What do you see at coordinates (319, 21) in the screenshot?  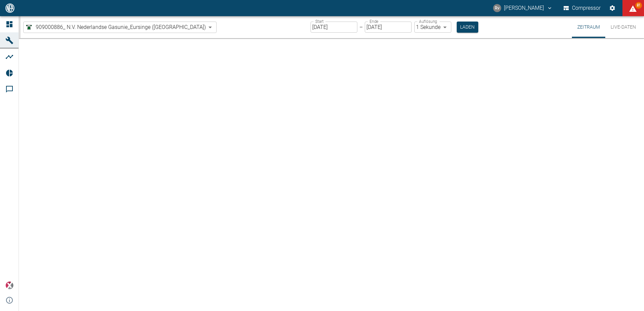 I see `label: Start` at bounding box center [319, 21].